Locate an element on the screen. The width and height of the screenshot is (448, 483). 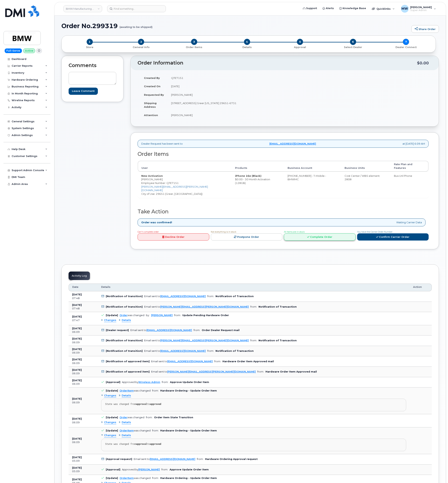
p: Details is located at coordinates (247, 47).